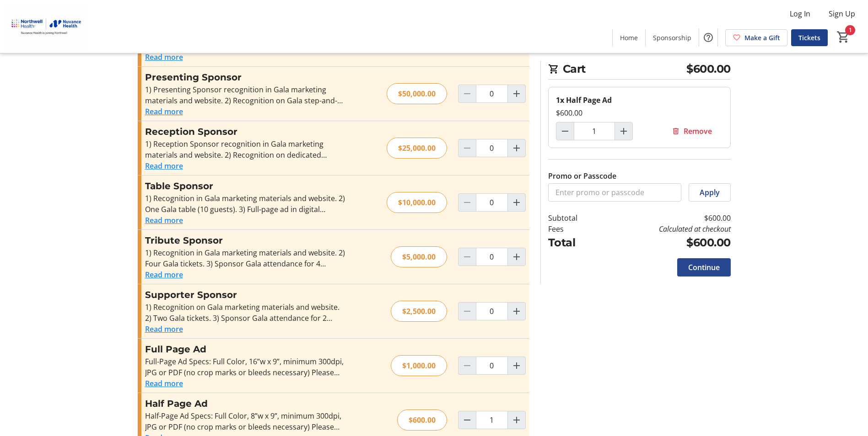 The image size is (868, 436). What do you see at coordinates (46, 26) in the screenshot?
I see `img: Nuvance Health's Logo` at bounding box center [46, 26].